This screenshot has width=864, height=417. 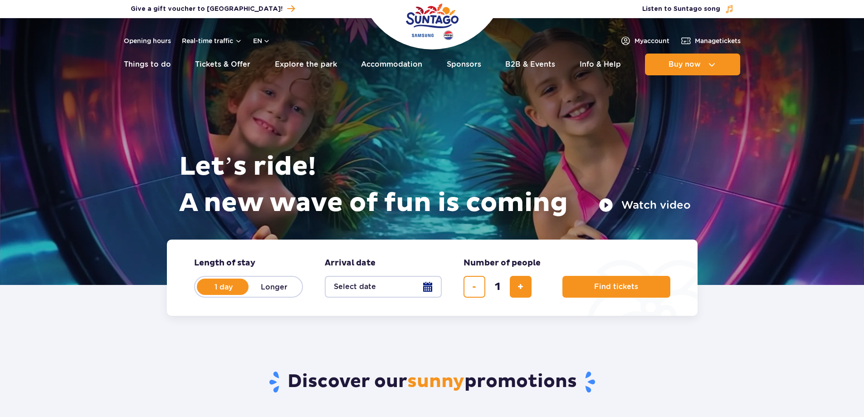 What do you see at coordinates (710, 41) in the screenshot?
I see `a: Managetickets` at bounding box center [710, 41].